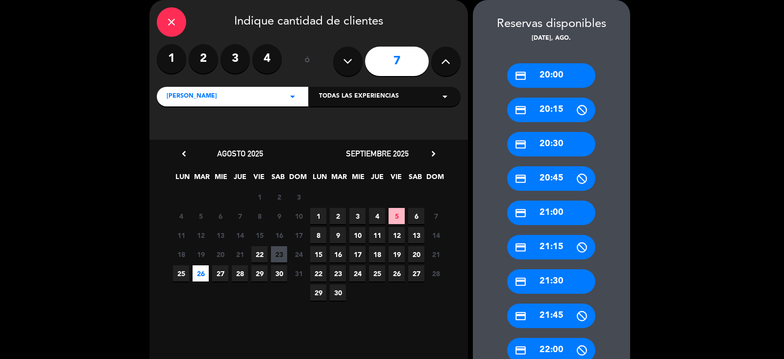 Image resolution: width=784 pixels, height=359 pixels. Describe the element at coordinates (182, 179) in the screenshot. I see `span: LUN` at that location.